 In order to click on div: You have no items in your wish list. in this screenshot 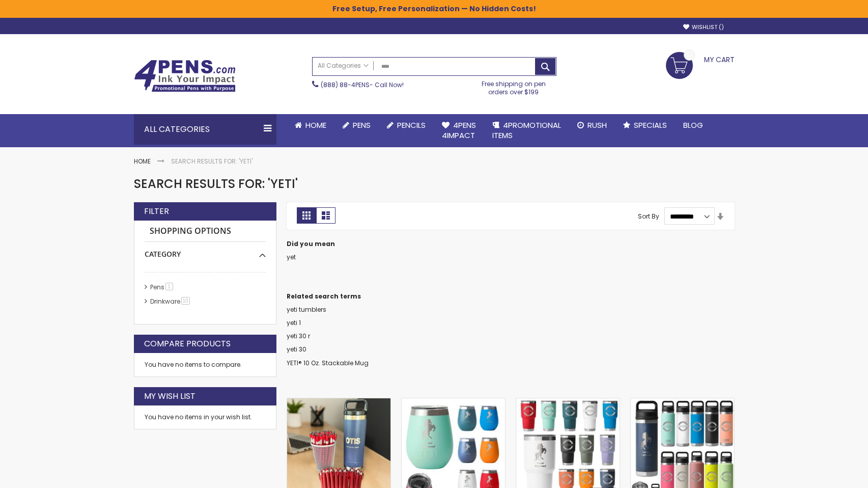, I will do `click(205, 417)`.